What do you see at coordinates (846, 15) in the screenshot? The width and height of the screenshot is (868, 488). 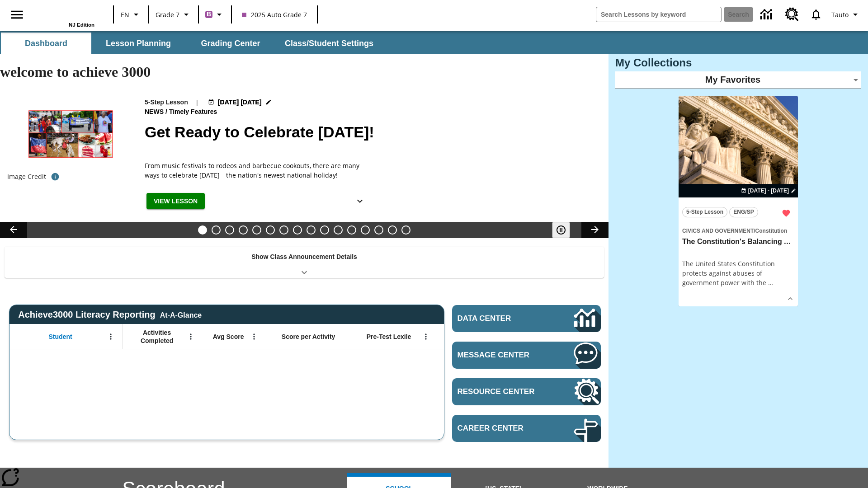 I see `button: Profile/Settings` at bounding box center [846, 15].